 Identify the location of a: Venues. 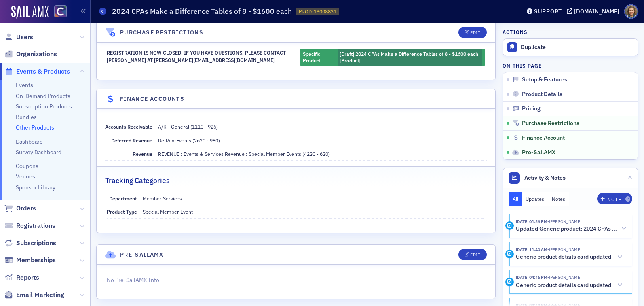
(26, 176).